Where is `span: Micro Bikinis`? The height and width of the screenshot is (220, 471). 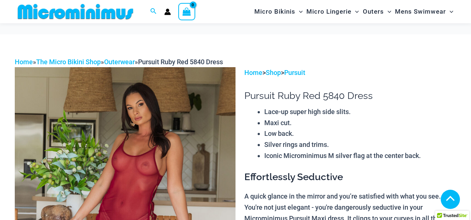
span: Micro Bikinis is located at coordinates (274, 11).